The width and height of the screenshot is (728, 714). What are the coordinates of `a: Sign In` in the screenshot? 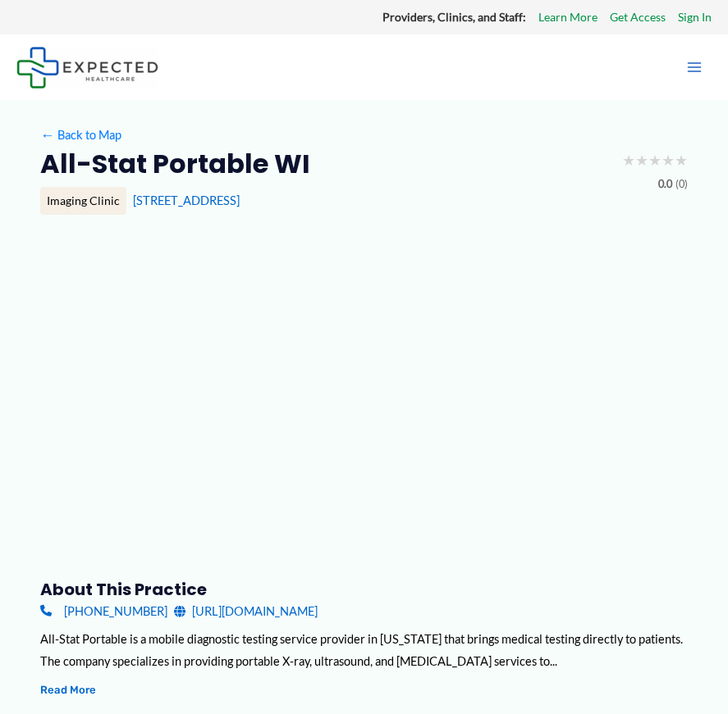 It's located at (694, 17).